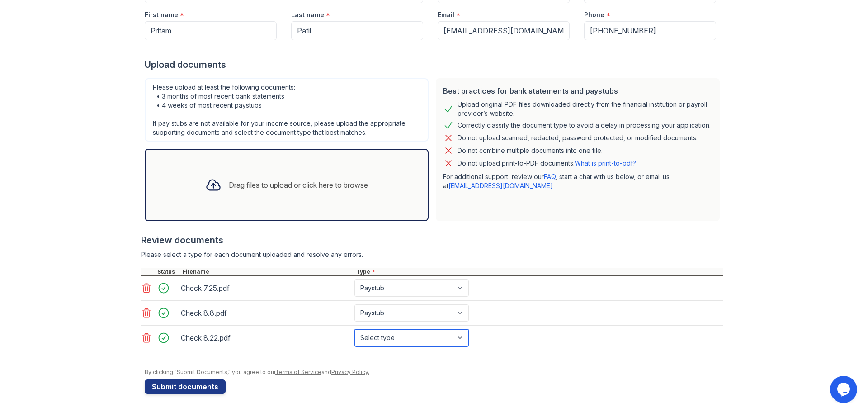 The width and height of the screenshot is (868, 412). What do you see at coordinates (432, 254) in the screenshot?
I see `div: Please select a type for each document uploaded and resolve any errors.` at bounding box center [432, 254].